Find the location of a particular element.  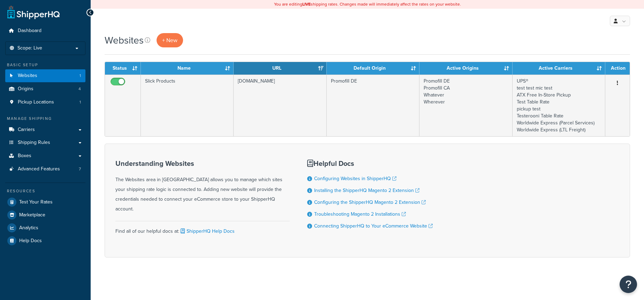

span: + New is located at coordinates (170, 40).